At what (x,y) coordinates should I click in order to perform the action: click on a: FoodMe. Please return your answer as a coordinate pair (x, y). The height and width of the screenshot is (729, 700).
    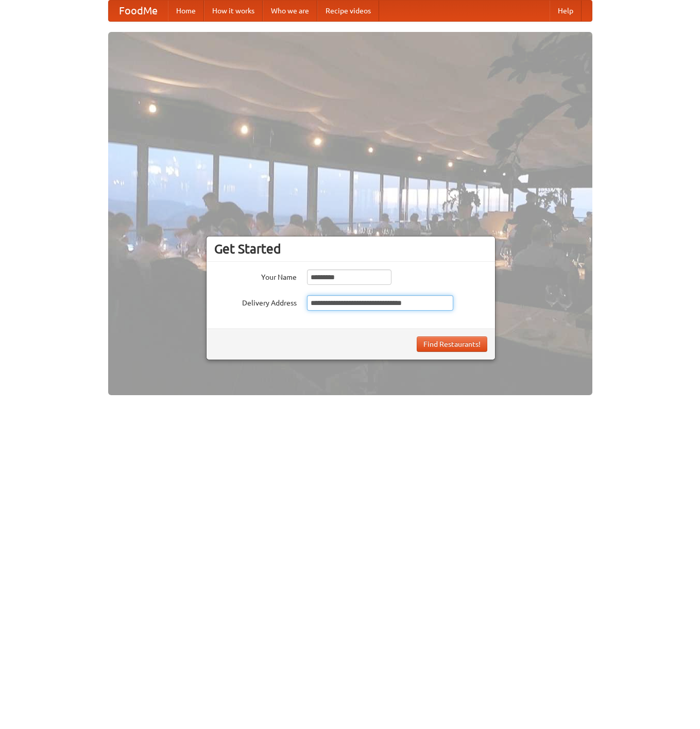
    Looking at the image, I should click on (138, 11).